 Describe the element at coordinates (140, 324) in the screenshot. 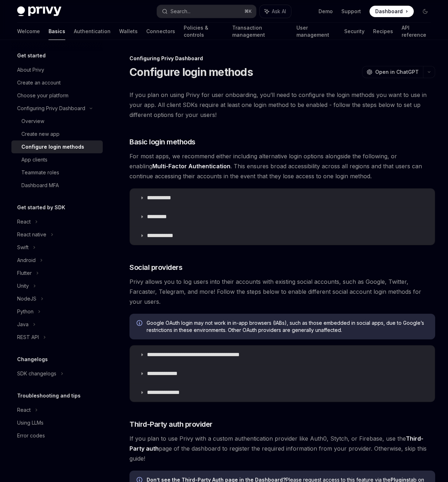

I see `svg: Info` at that location.